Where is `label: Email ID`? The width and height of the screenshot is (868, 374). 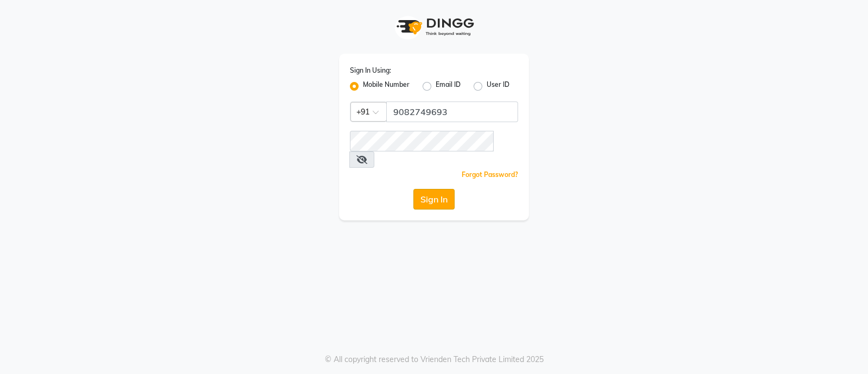 label: Email ID is located at coordinates (448, 86).